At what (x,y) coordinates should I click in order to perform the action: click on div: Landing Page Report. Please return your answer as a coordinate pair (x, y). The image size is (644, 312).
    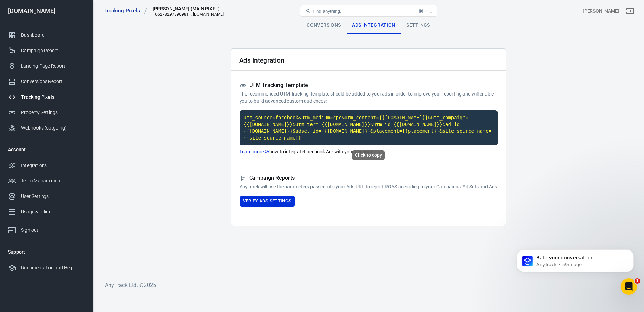
    Looking at the image, I should click on (53, 66).